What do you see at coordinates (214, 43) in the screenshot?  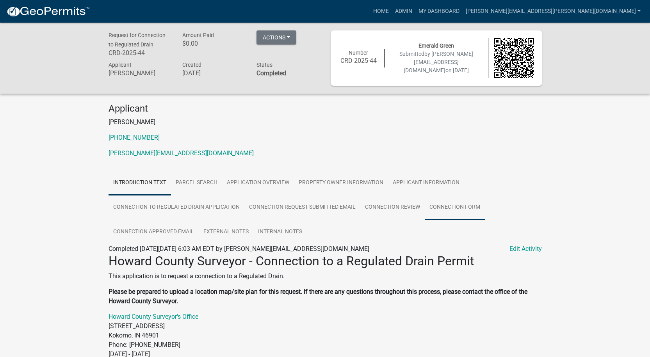 I see `h6: $0.00` at bounding box center [214, 43].